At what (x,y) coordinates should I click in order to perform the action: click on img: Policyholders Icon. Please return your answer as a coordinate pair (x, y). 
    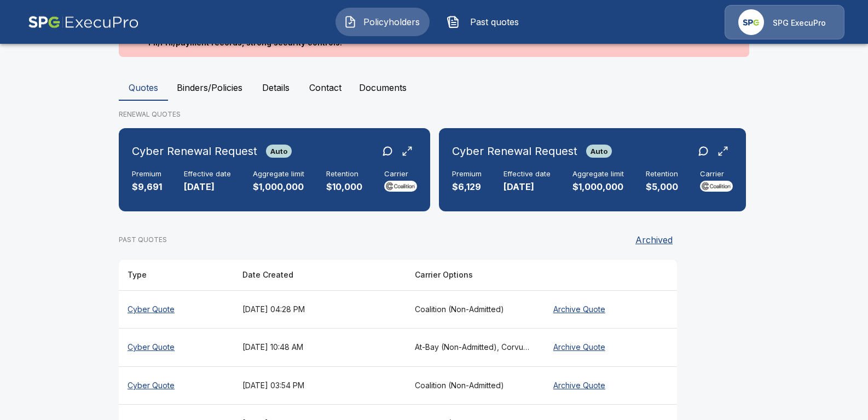
    Looking at the image, I should click on (350, 22).